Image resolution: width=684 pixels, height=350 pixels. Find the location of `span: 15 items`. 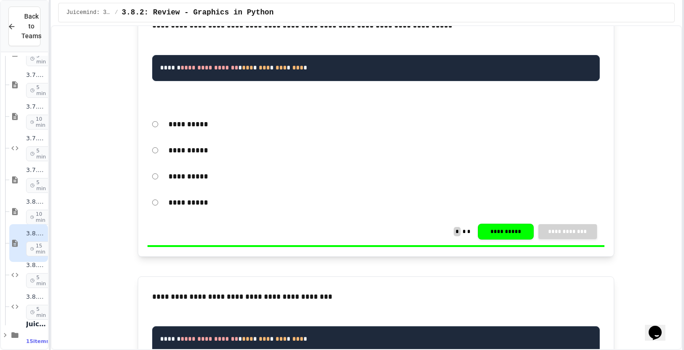

span: 15 items is located at coordinates (38, 341).